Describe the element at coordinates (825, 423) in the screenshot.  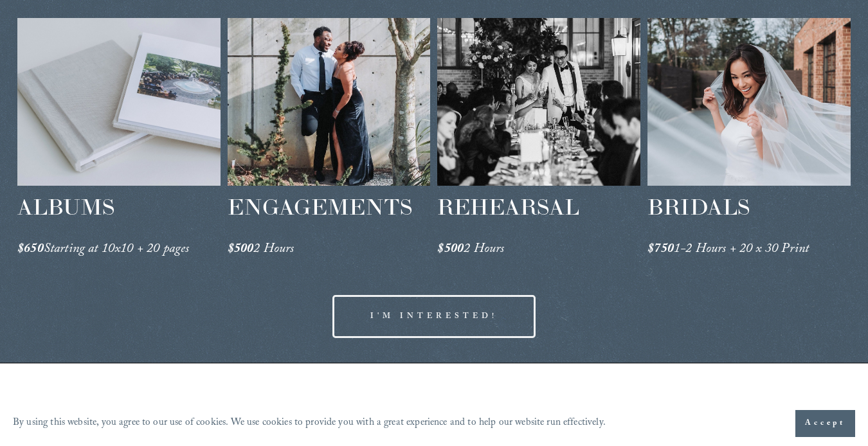
I see `span: Accept` at that location.